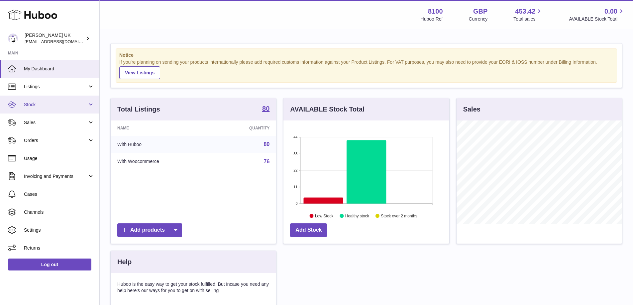  Describe the element at coordinates (55, 105) in the screenshot. I see `span: Stock` at that location.